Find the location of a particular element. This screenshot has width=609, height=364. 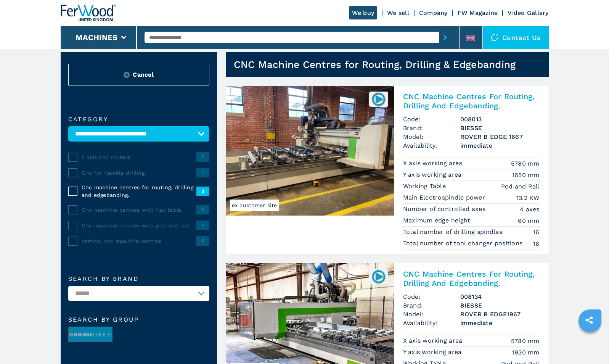

h3: ROVER B EDGE 1667 is located at coordinates (500, 137).